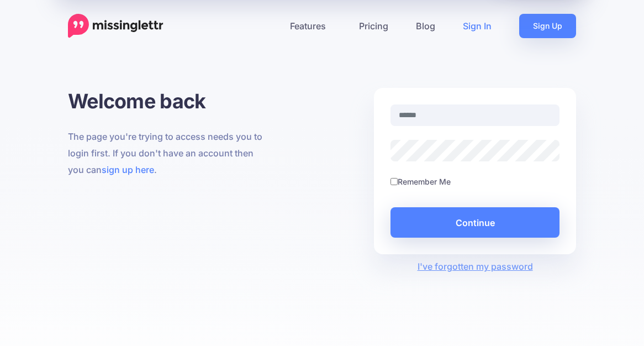 The height and width of the screenshot is (346, 644). I want to click on a: Features, so click(310, 26).